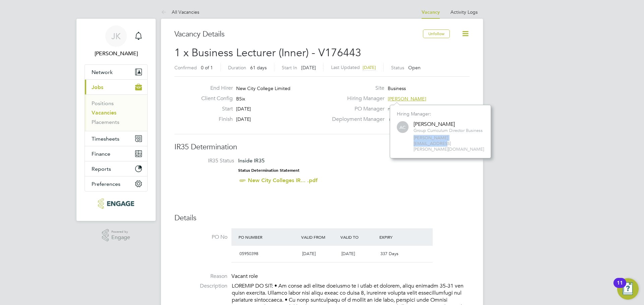 The image size is (644, 305). What do you see at coordinates (214, 98) in the screenshot?
I see `label: Client Config` at bounding box center [214, 98].